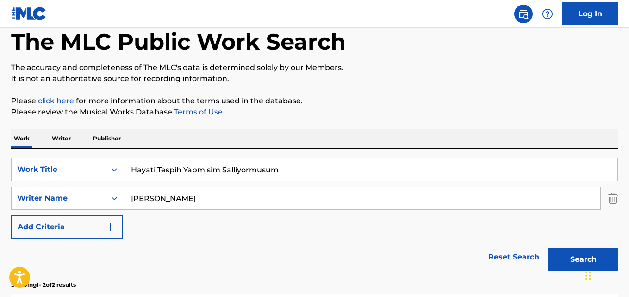  I want to click on p: Publisher, so click(107, 138).